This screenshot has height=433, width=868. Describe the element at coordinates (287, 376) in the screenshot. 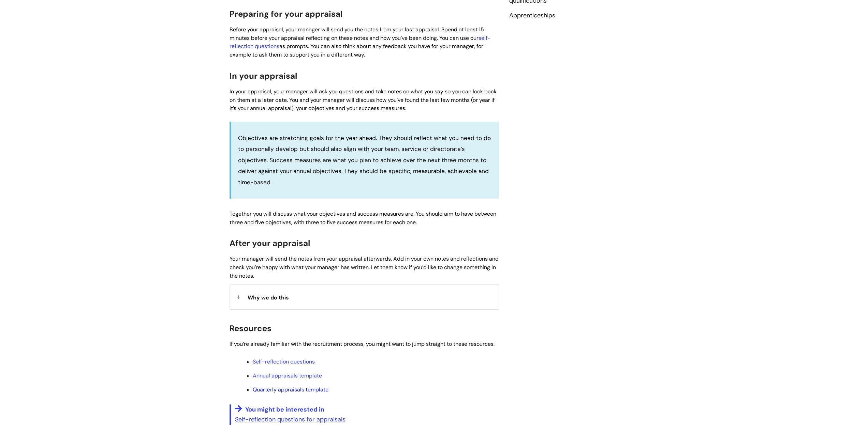

I see `a: Annual appraisals template` at that location.